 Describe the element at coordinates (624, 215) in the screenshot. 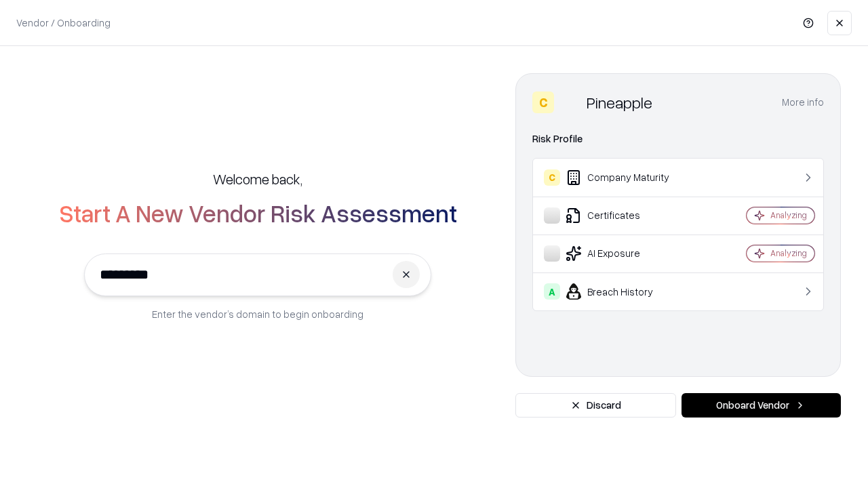

I see `div: Certificates` at that location.